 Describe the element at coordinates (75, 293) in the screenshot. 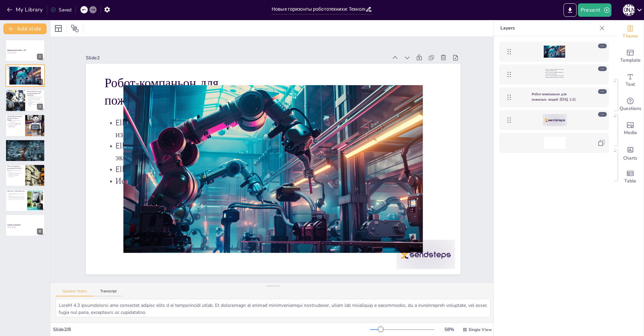

I see `button: Speaker Notes` at that location.